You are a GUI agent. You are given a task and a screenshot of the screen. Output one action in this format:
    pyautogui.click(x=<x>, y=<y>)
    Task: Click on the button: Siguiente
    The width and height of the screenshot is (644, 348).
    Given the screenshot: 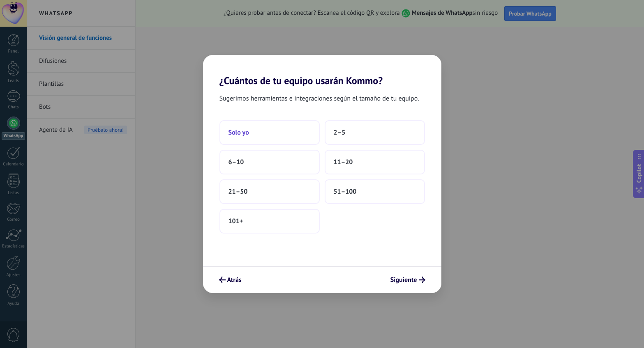 What is the action you would take?
    pyautogui.click(x=408, y=280)
    